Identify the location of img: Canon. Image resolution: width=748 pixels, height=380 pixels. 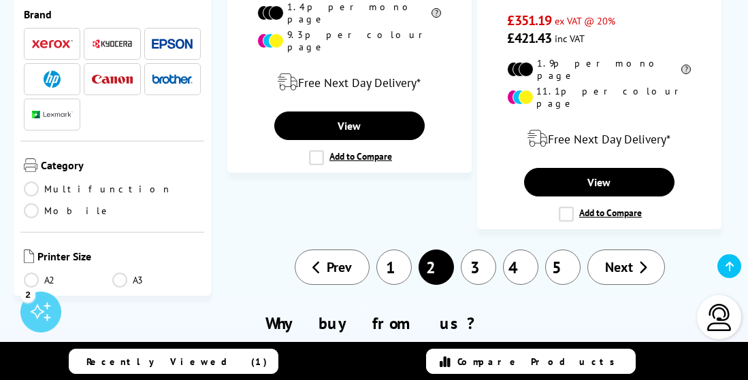
(112, 79).